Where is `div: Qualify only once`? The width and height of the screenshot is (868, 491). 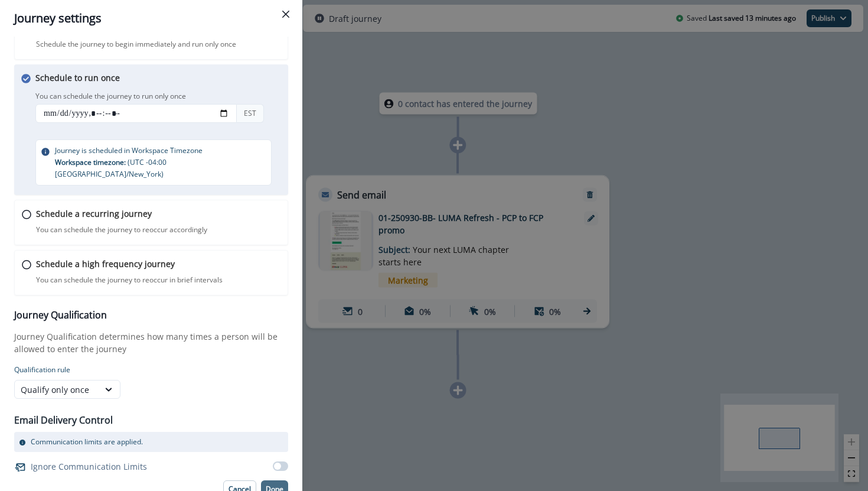
div: Qualify only once is located at coordinates (57, 389).